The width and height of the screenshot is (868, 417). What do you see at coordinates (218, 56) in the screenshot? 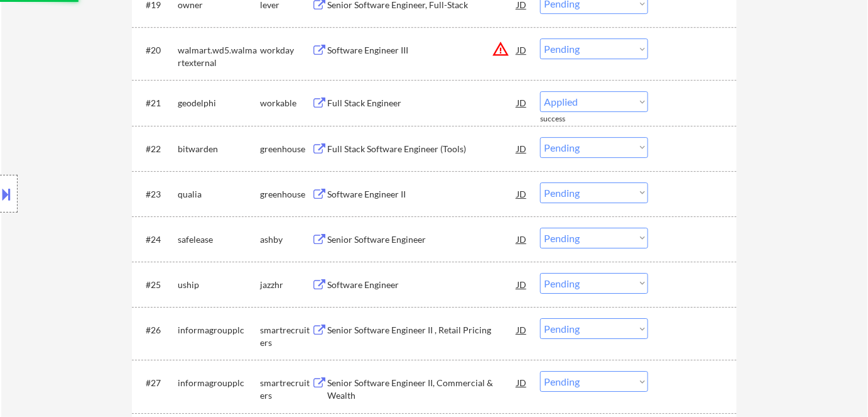
I see `div: walmart.wd5.walmartexternal` at bounding box center [218, 56].